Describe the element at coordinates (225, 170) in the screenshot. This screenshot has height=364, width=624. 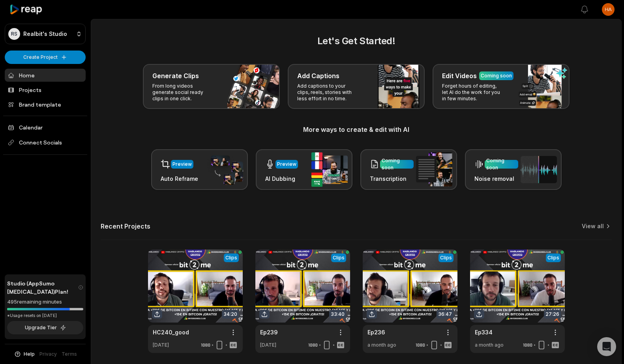
I see `img: auto_reframe.png` at that location.